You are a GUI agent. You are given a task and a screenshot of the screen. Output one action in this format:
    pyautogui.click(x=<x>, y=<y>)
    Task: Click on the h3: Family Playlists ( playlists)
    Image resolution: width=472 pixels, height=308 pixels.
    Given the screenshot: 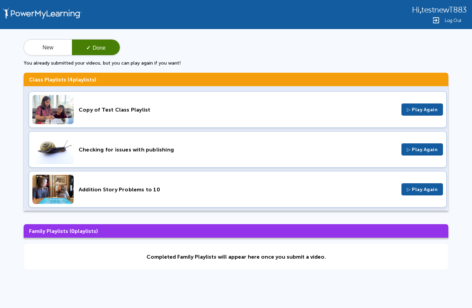 What is the action you would take?
    pyautogui.click(x=236, y=231)
    